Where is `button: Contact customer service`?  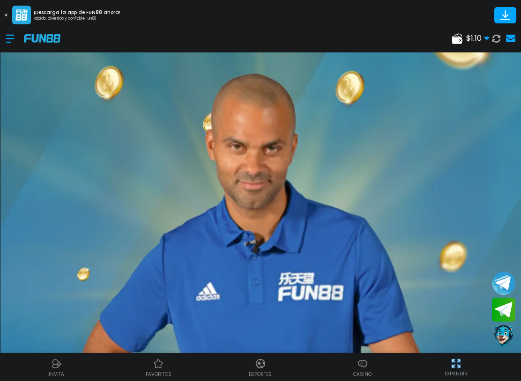
button: Contact customer service is located at coordinates (504, 336).